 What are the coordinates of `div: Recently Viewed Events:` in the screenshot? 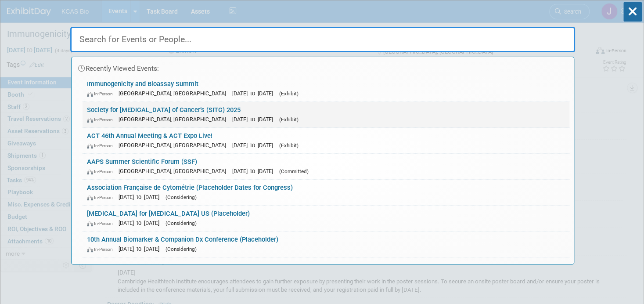 It's located at (323, 66).